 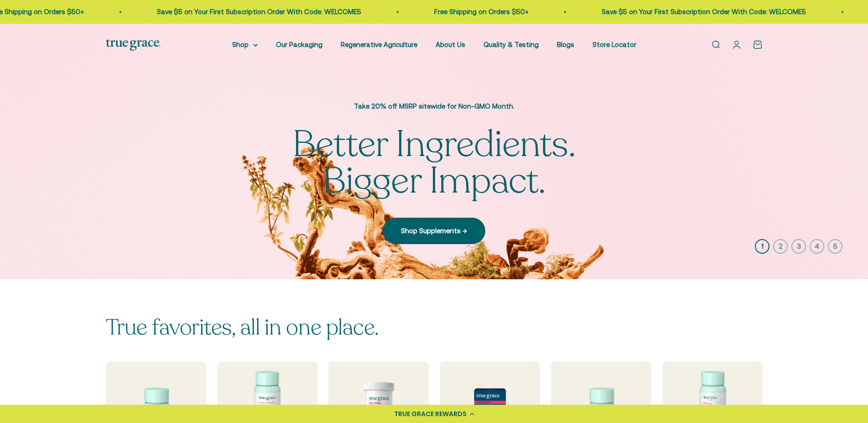 I want to click on a: About Us, so click(x=450, y=44).